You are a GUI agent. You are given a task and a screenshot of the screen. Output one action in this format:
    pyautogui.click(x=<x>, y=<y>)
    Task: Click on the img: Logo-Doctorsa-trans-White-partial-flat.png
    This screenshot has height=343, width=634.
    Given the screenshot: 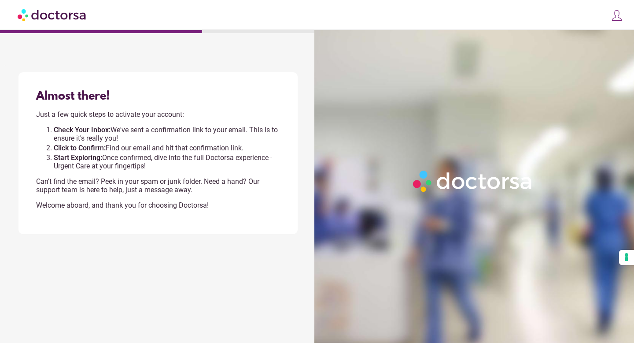 What is the action you would take?
    pyautogui.click(x=473, y=181)
    